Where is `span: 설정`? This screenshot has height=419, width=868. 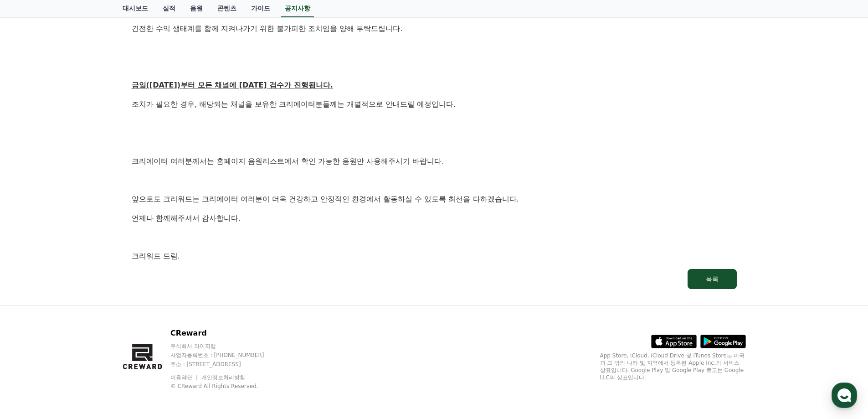
span: 설정 is located at coordinates (146, 306).